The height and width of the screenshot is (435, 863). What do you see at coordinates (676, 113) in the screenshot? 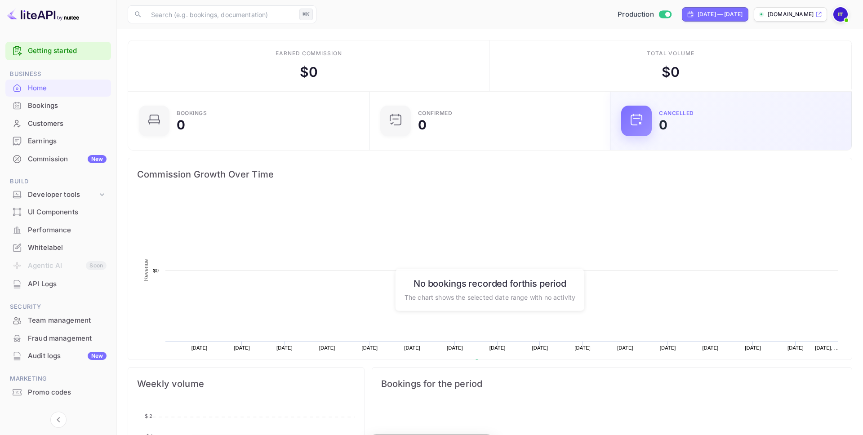
I see `div: CANCELLED` at bounding box center [676, 113].